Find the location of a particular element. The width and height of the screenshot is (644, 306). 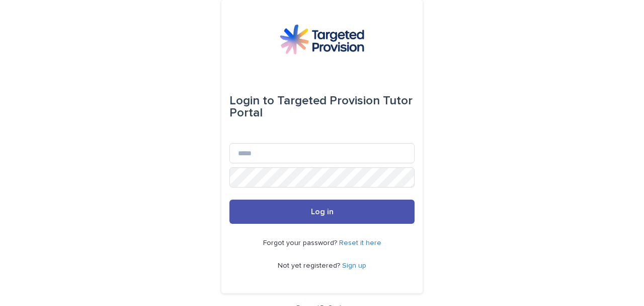

a: Sign up is located at coordinates (354, 266).